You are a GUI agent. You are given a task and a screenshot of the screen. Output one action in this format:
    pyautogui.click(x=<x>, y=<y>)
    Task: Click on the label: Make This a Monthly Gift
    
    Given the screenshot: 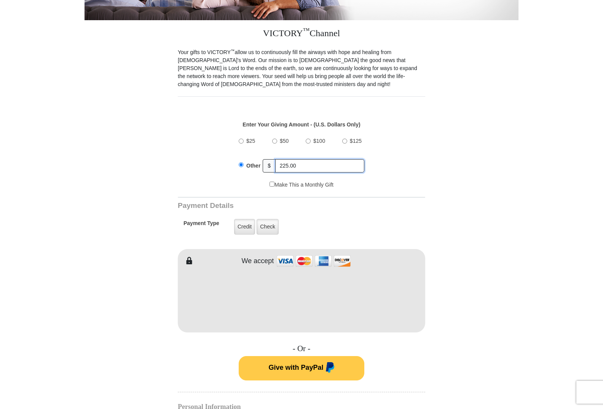 What is the action you would take?
    pyautogui.click(x=301, y=185)
    